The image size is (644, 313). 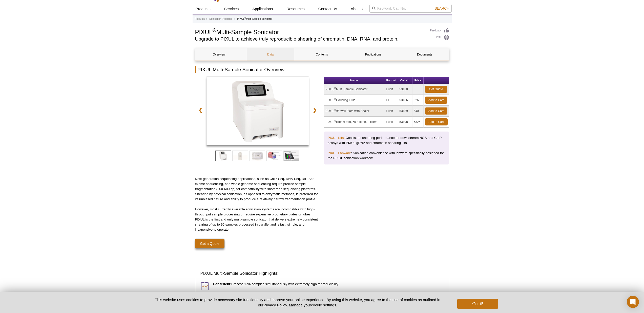 I want to click on a: About Us, so click(x=359, y=9).